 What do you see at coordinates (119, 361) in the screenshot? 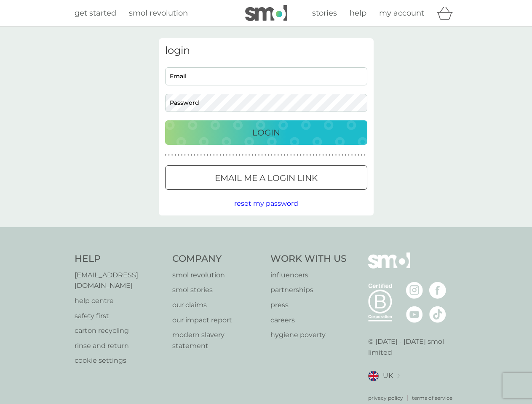
I see `p: cookie settings` at bounding box center [119, 361].